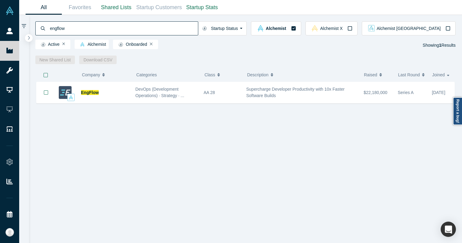 The image size is (462, 243). Describe the element at coordinates (46, 92) in the screenshot. I see `button: Bookmark` at that location.